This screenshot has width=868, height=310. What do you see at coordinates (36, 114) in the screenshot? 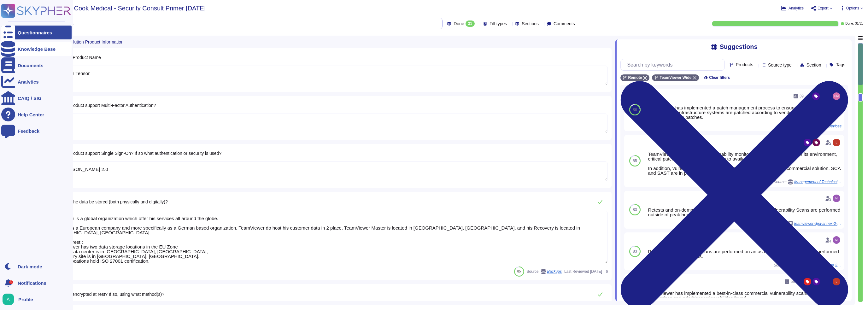
I see `a: Help Center` at bounding box center [36, 114].